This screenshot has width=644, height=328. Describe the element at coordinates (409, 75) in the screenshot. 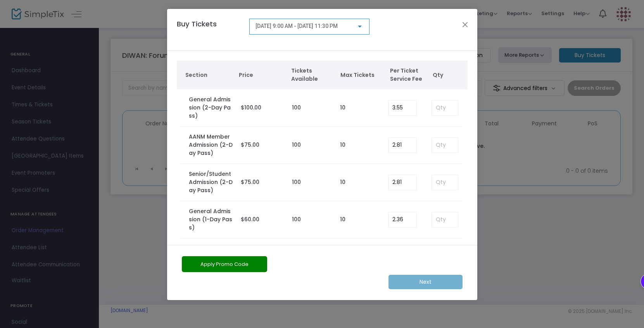

I see `span: Per Ticket Service Fee` at that location.